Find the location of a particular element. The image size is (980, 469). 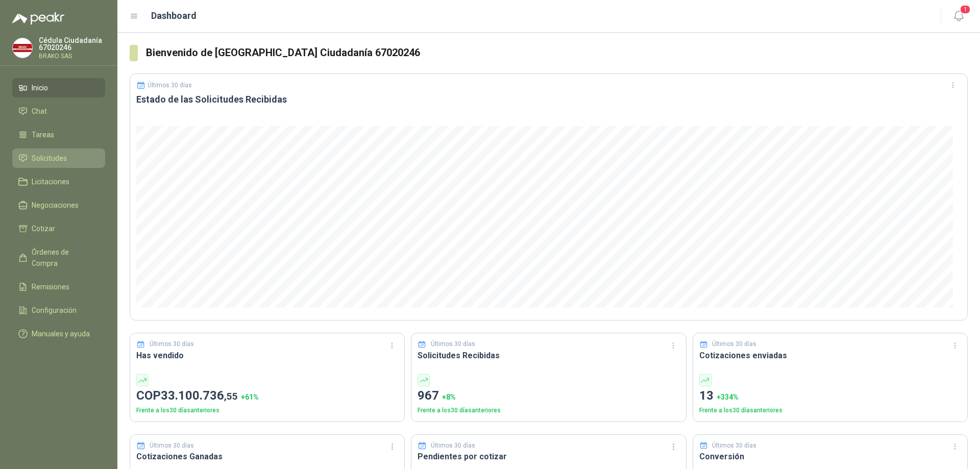

span: + 334 % is located at coordinates (727, 396).